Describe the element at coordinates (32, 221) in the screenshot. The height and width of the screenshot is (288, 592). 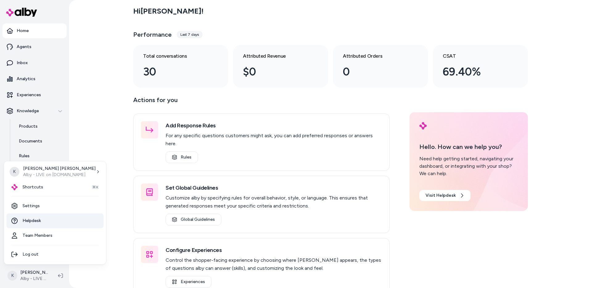
I see `span: Helpdesk` at that location.